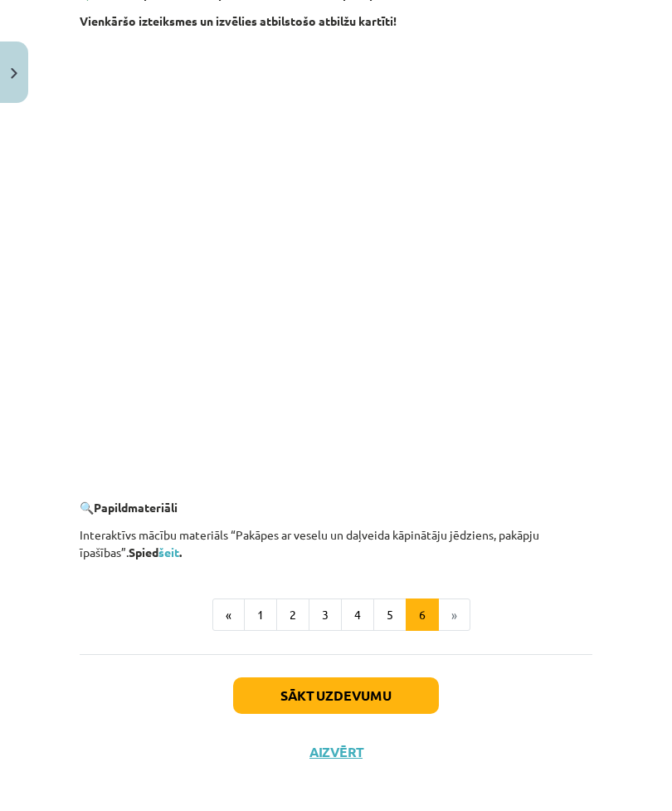  Describe the element at coordinates (135, 507) in the screenshot. I see `b: Papildmateriāli` at that location.